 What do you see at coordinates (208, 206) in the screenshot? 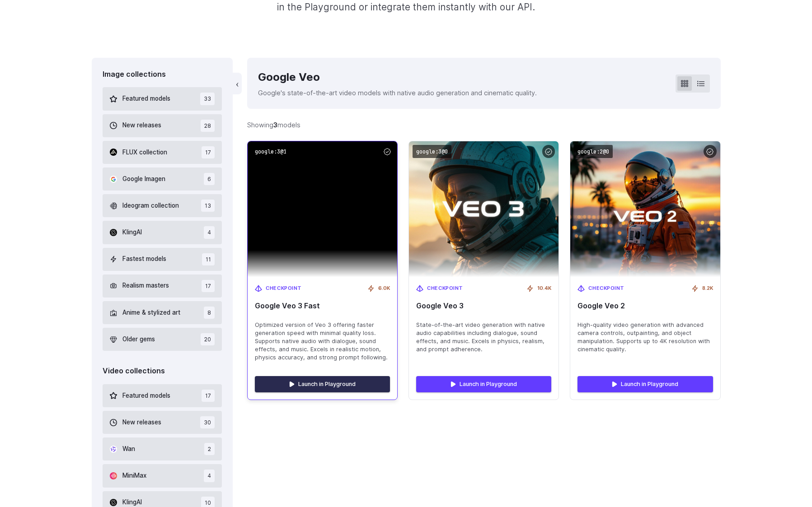
I see `span: 13` at bounding box center [208, 206].